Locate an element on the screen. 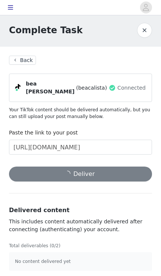  span: This includes content automatically delivered after connecting (authenticating) your account. is located at coordinates (75, 225).